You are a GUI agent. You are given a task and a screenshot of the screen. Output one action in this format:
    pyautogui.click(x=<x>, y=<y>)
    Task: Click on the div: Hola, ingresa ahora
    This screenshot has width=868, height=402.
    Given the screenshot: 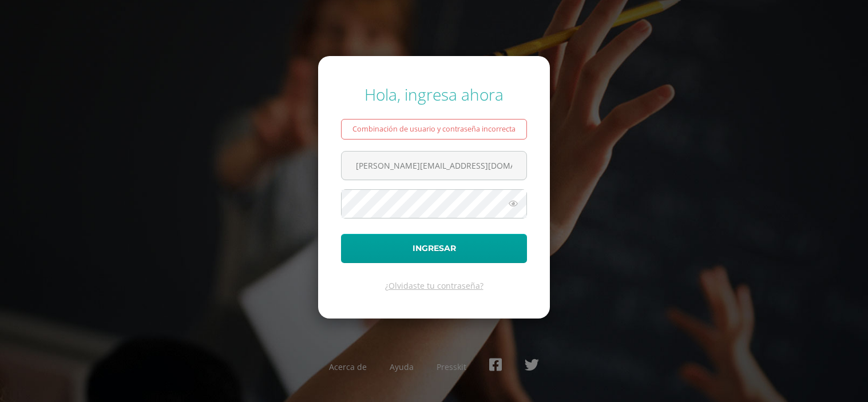 What is the action you would take?
    pyautogui.click(x=434, y=95)
    